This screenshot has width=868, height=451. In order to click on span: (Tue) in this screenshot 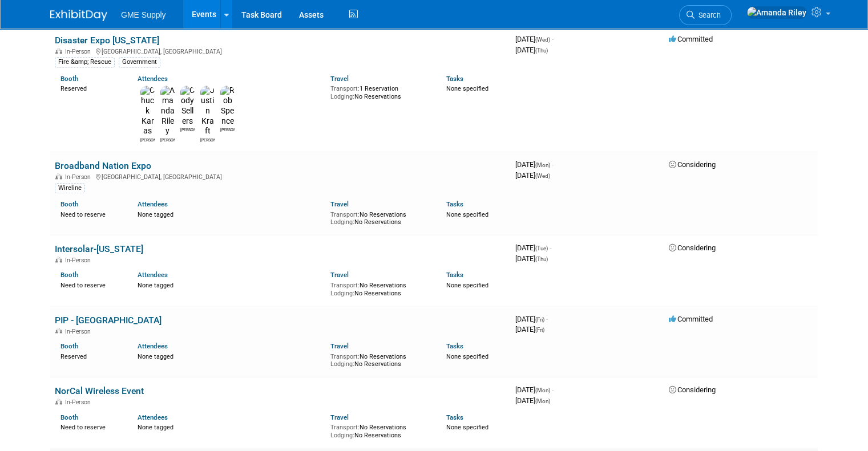, I will do `click(541, 248)`.